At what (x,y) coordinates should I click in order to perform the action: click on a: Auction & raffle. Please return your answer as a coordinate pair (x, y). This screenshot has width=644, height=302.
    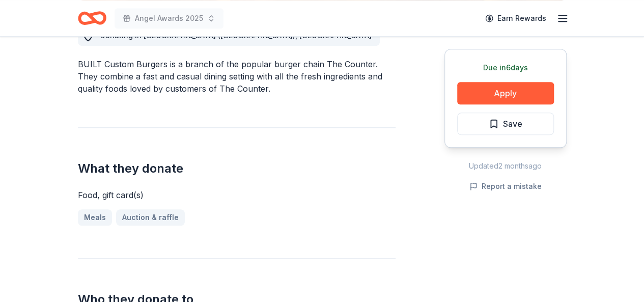
    Looking at the image, I should click on (150, 217).